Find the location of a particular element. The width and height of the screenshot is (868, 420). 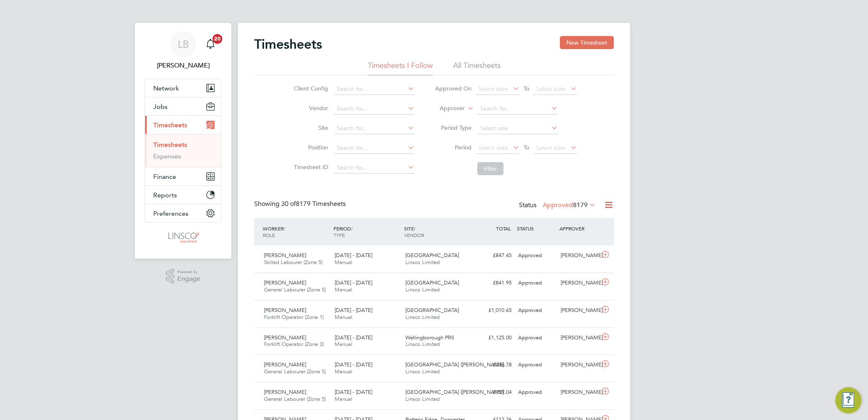

div: STATUS is located at coordinates (536, 228).